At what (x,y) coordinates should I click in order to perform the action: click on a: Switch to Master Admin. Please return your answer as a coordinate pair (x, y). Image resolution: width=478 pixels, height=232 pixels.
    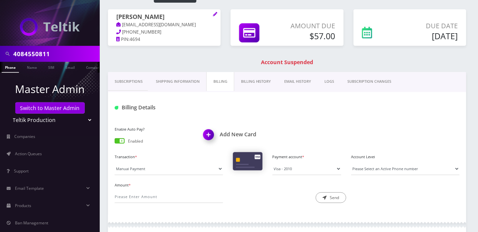
    Looking at the image, I should click on (50, 108).